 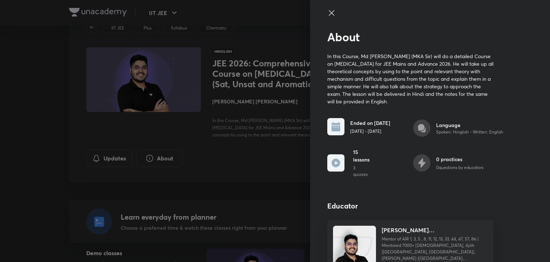 What do you see at coordinates (418, 37) in the screenshot?
I see `h2: About` at bounding box center [418, 37].